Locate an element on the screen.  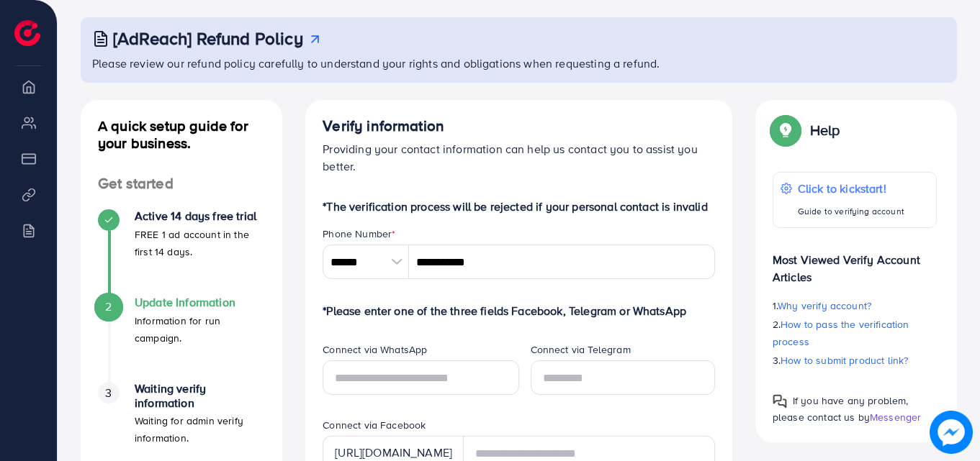
span: Messenger is located at coordinates (895, 418).